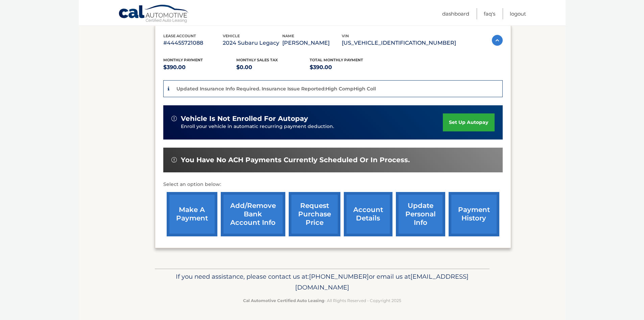  Describe the element at coordinates (337, 60) in the screenshot. I see `span: Total Monthly Payment` at that location.